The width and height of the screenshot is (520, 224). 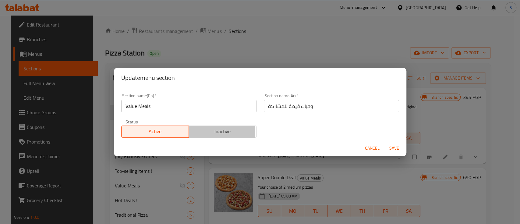 What do you see at coordinates (260, 78) in the screenshot?
I see `h2: Update menu section` at bounding box center [260, 78].